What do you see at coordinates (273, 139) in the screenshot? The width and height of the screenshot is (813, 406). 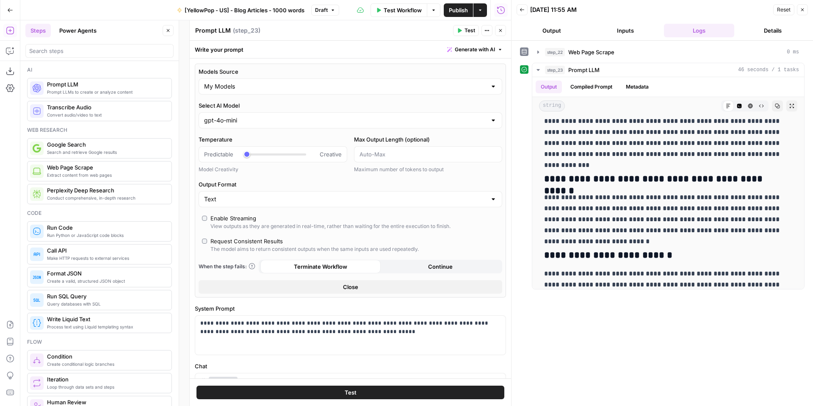 I see `label: Temperature` at bounding box center [273, 139].